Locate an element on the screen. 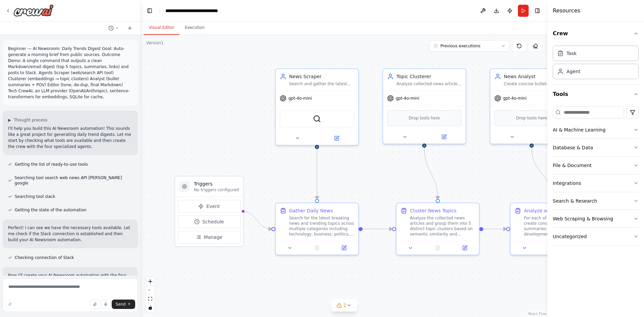 The width and height of the screenshot is (644, 317). g: Edge from fee2b60b-ba5e-496b-8802-5836d7763e5a to 3046fd06-5767-4275-a946-b48e0f2ef3bf is located at coordinates (377, 229).